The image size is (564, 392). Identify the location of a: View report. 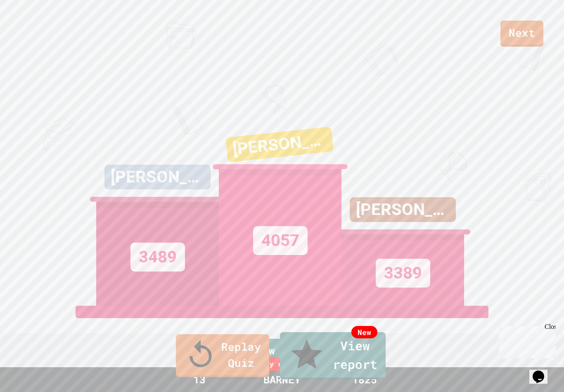
(333, 356).